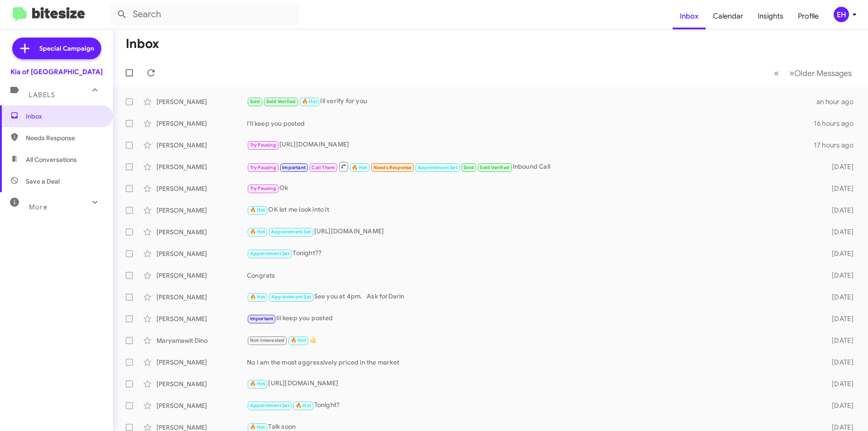 This screenshot has width=868, height=431. What do you see at coordinates (728, 17) in the screenshot?
I see `a: Calendar` at bounding box center [728, 17].